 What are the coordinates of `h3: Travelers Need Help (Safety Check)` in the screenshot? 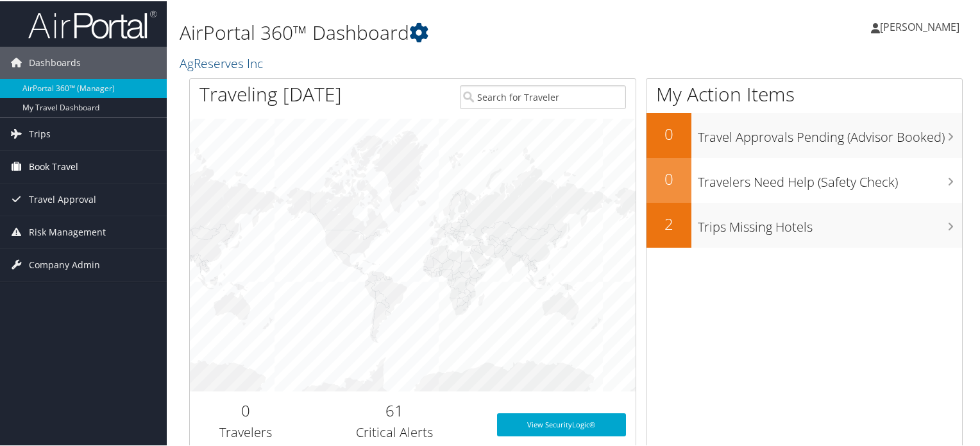 It's located at (830, 178).